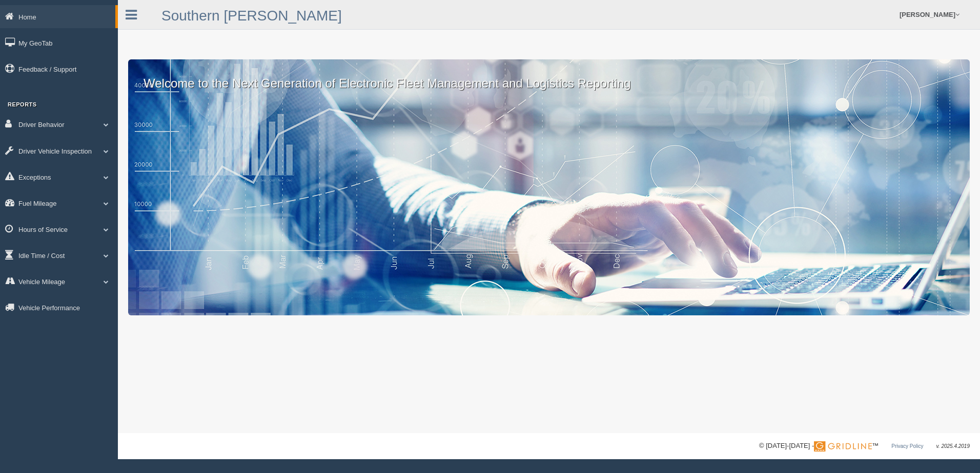  Describe the element at coordinates (907, 446) in the screenshot. I see `a: Privacy Policy` at that location.